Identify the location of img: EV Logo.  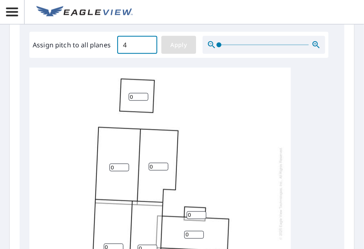
(84, 12).